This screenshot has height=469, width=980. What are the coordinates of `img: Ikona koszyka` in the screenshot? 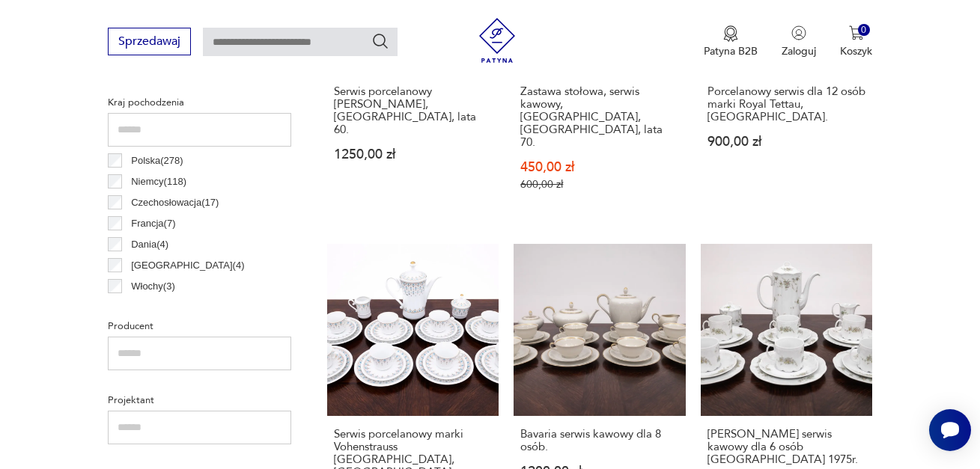 It's located at (857, 33).